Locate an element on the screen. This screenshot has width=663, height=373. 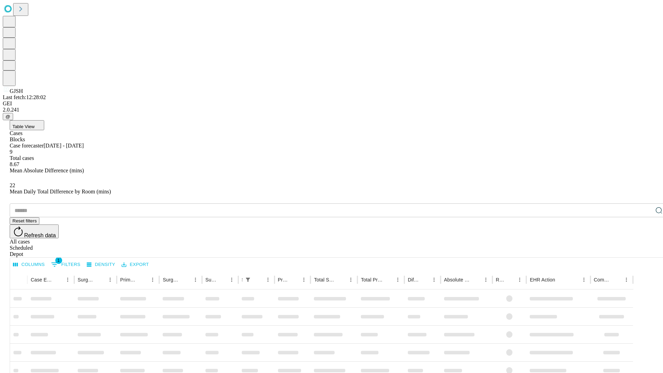
span: Reset filters is located at coordinates (25, 221).